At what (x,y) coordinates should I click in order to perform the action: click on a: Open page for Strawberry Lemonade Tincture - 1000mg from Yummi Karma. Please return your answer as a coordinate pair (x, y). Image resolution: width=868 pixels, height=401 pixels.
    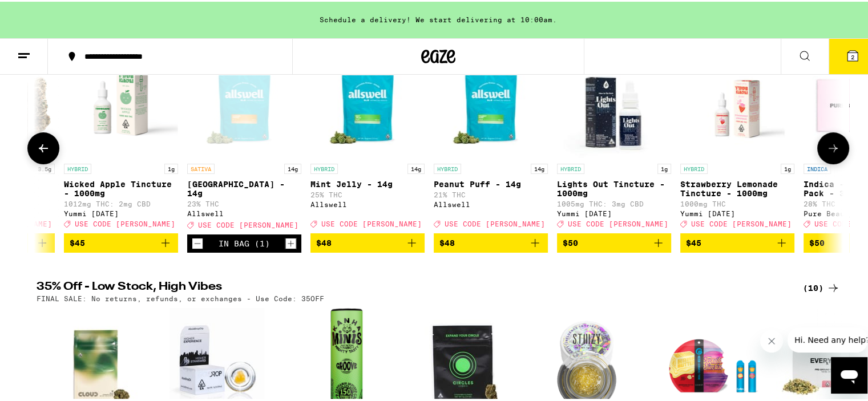
    Looking at the image, I should click on (737, 137).